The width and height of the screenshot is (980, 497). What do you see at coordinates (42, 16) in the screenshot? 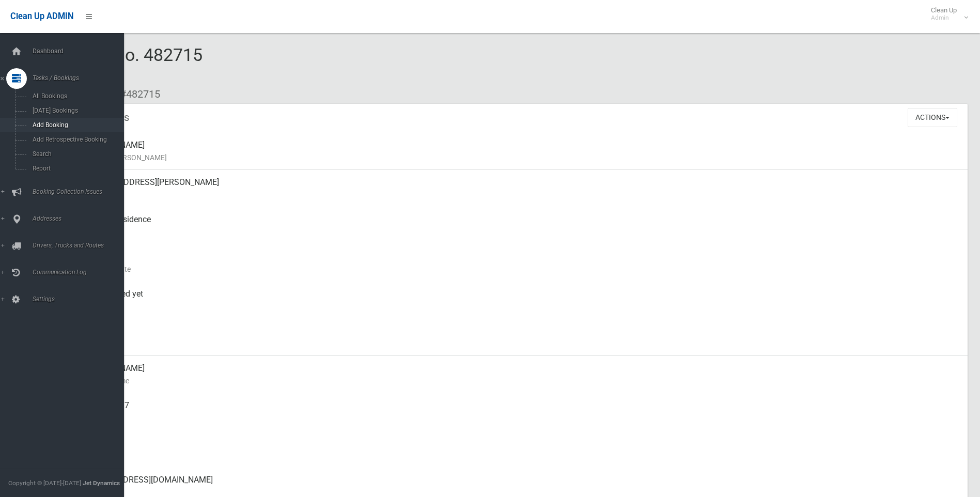
I see `span: Clean Up ADMIN` at bounding box center [42, 16].